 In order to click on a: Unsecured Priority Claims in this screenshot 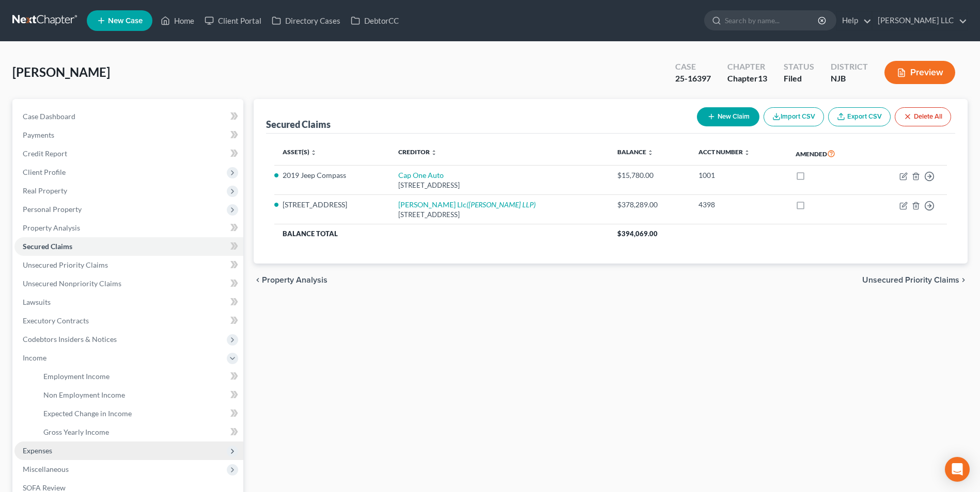, I will do `click(129, 265)`.